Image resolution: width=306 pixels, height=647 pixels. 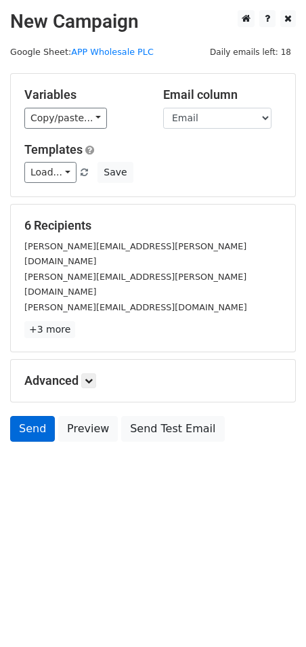 What do you see at coordinates (153, 22) in the screenshot?
I see `h2: New Campaign` at bounding box center [153, 22].